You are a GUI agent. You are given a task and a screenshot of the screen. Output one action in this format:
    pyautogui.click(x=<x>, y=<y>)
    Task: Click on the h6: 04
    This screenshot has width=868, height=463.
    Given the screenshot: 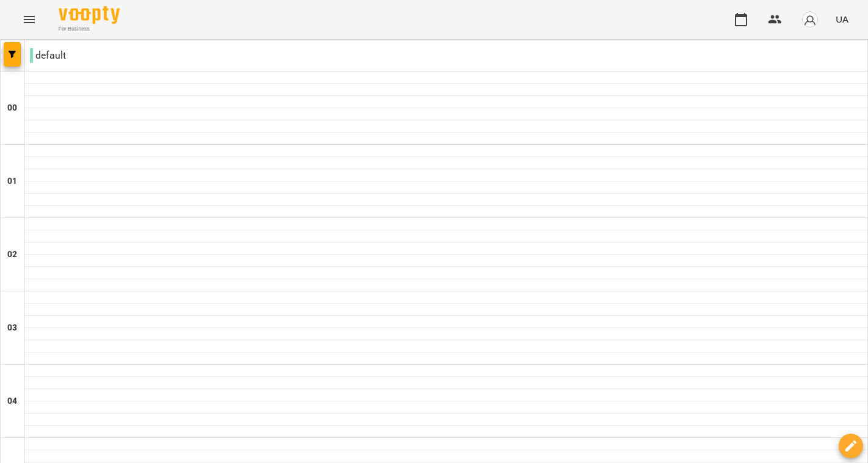 What is the action you would take?
    pyautogui.click(x=12, y=402)
    